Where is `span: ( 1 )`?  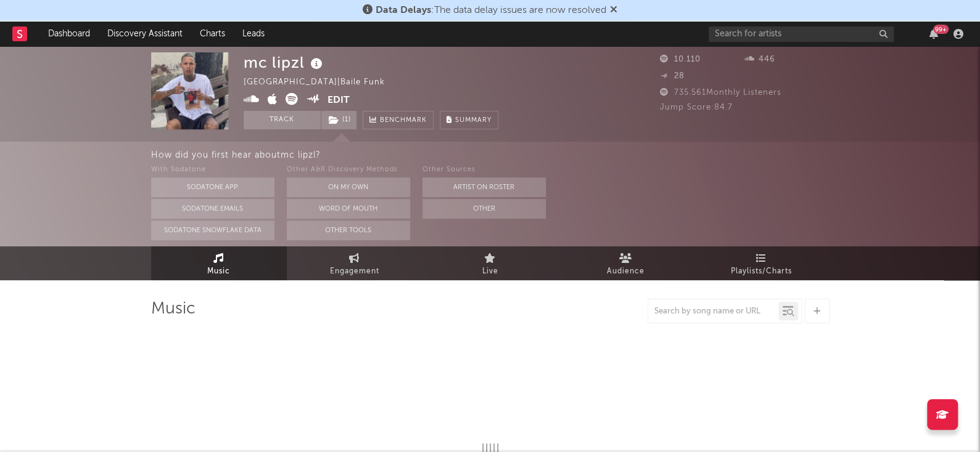
span: ( 1 ) is located at coordinates (339, 120).